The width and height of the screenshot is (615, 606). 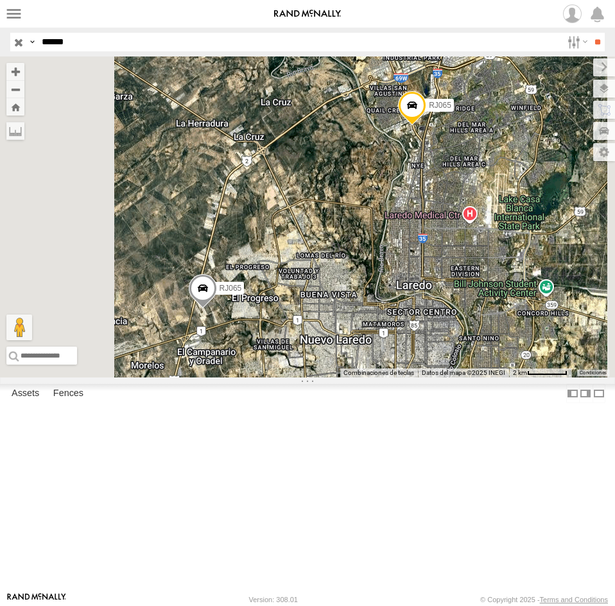 I want to click on span: 2 km, so click(x=520, y=372).